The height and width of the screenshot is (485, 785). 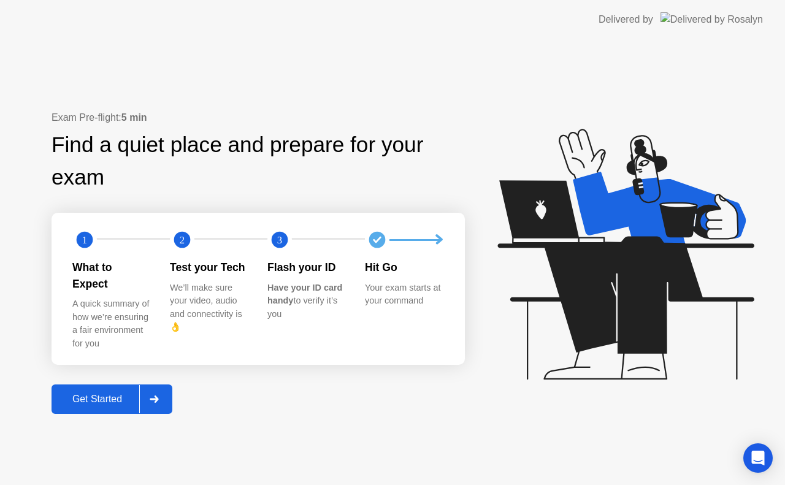 I want to click on b: 5 min, so click(x=134, y=117).